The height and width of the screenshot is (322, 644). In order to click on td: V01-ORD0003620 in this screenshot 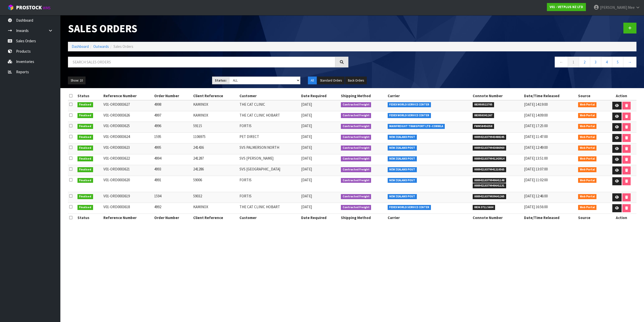, I will do `click(128, 184)`.